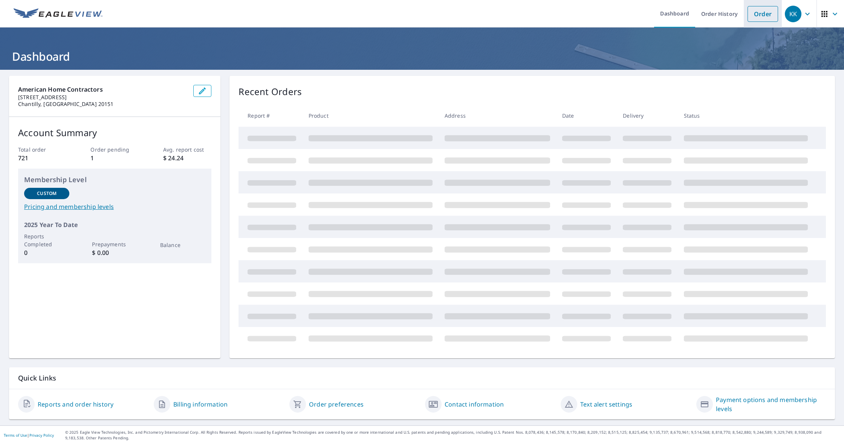 The height and width of the screenshot is (442, 844). What do you see at coordinates (422, 56) in the screenshot?
I see `h1: Dashboard` at bounding box center [422, 56].